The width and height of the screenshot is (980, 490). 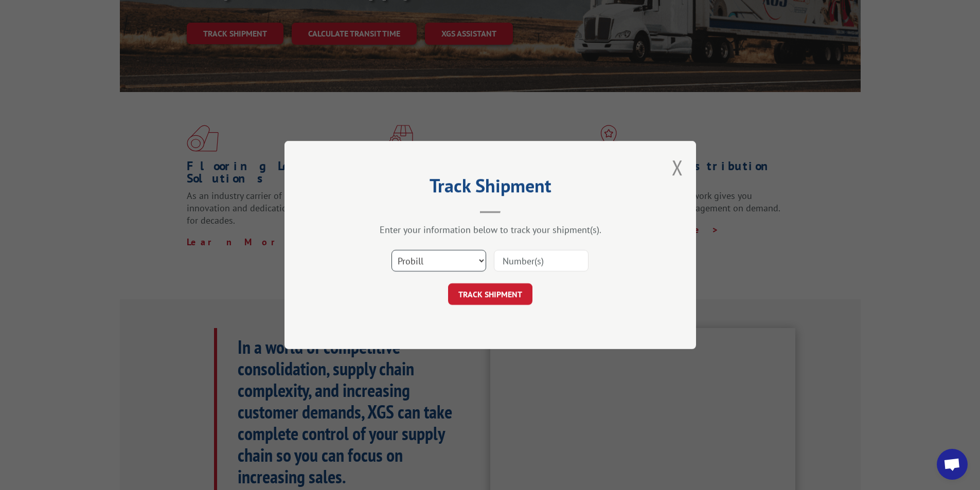 What do you see at coordinates (952, 464) in the screenshot?
I see `div: Open chat` at bounding box center [952, 464].